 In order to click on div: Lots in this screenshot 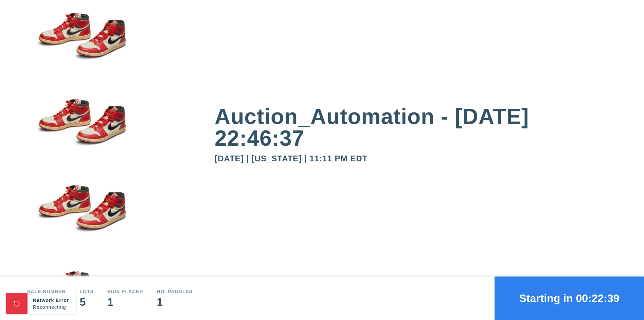, I will do `click(87, 291)`.